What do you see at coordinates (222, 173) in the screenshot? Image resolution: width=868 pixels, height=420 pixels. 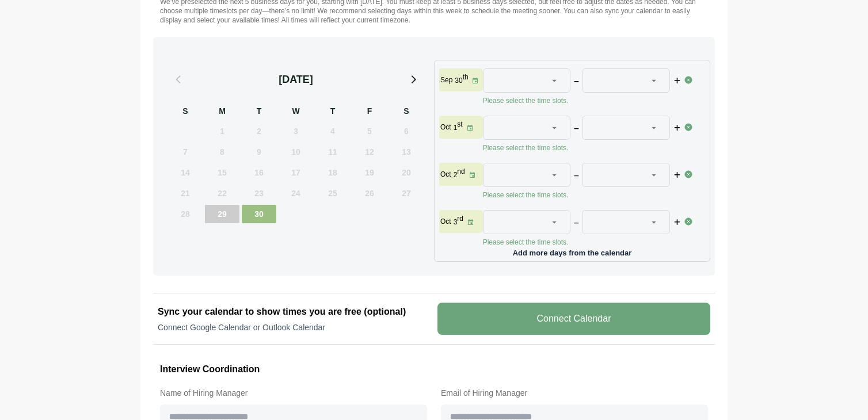 I see `span: Monday, September 15, 2025` at bounding box center [222, 173].